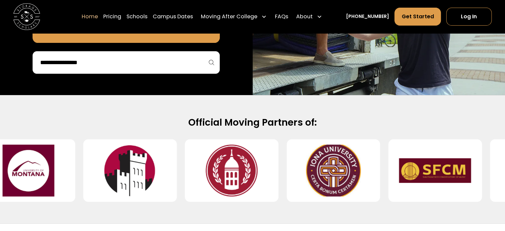  Describe the element at coordinates (232, 170) in the screenshot. I see `img: Southern Virginia University` at that location.